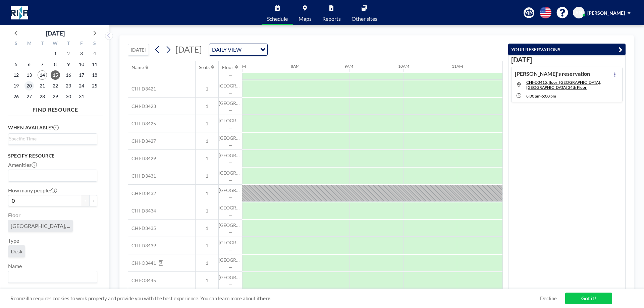 The height and width of the screenshot is (308, 644). Describe the element at coordinates (16, 97) in the screenshot. I see `span: Sunday, October 26, 2025` at that location.